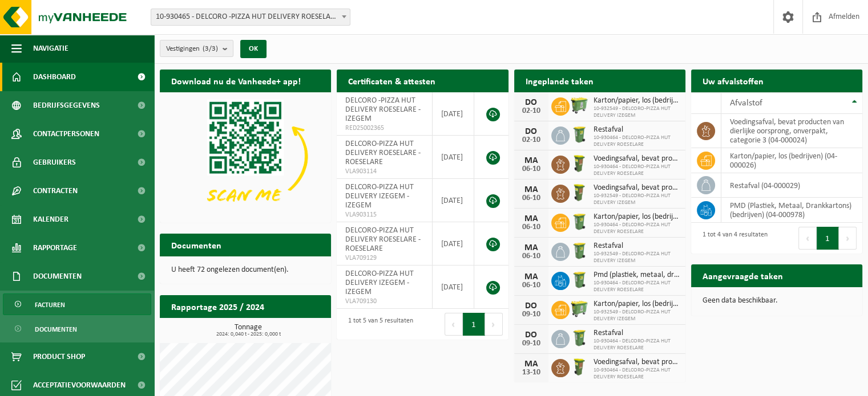  I want to click on span: Navigatie, so click(51, 48).